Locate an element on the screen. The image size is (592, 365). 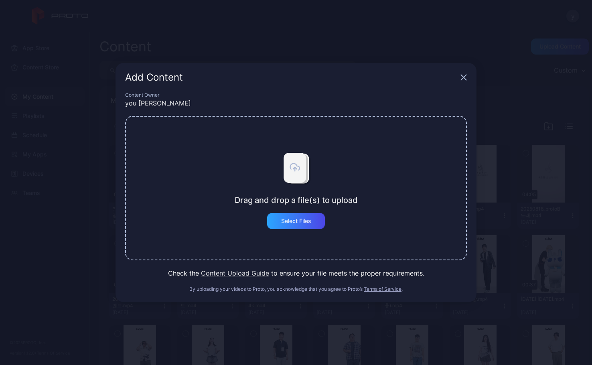
div: Drag and drop a file(s) to upload is located at coordinates (296, 200).